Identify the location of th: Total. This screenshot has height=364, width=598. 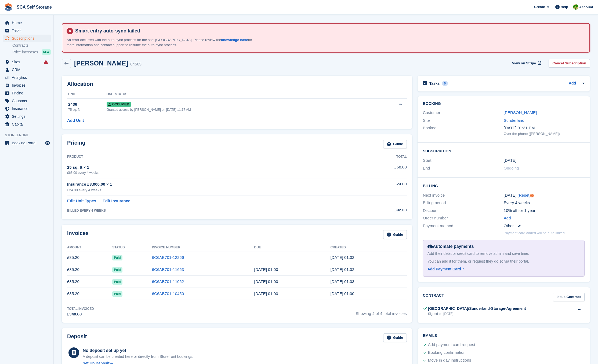
(379, 157).